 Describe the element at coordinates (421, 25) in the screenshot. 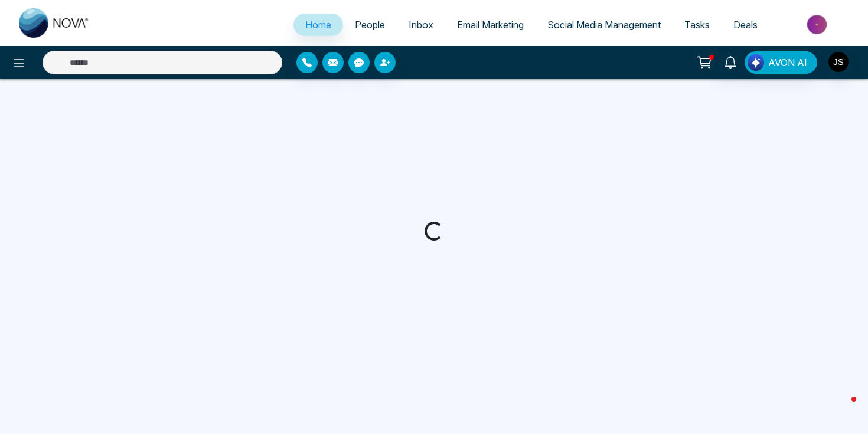

I see `a: Inbox` at that location.